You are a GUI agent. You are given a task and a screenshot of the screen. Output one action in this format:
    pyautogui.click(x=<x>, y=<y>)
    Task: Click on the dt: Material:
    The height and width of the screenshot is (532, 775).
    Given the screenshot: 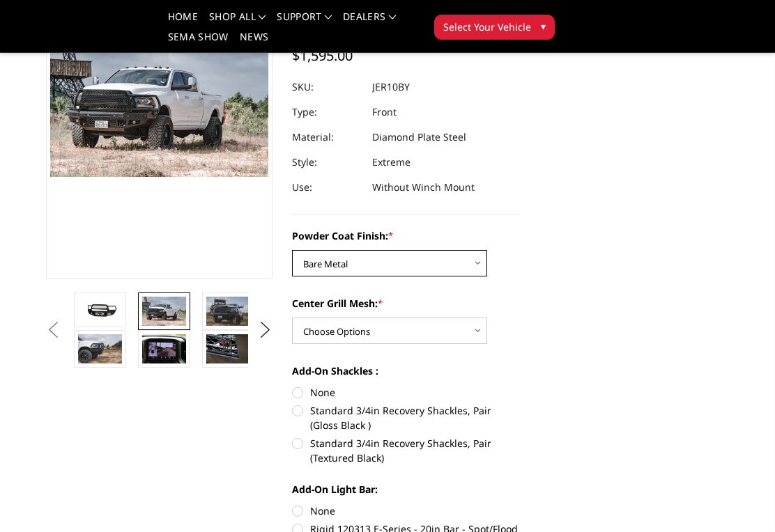 What is the action you would take?
    pyautogui.click(x=327, y=137)
    